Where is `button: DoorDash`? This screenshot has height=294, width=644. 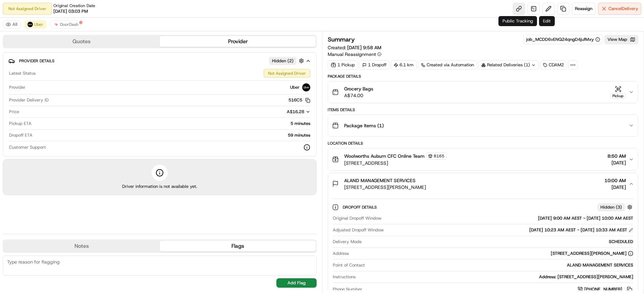
button: DoorDash is located at coordinates (66, 25).